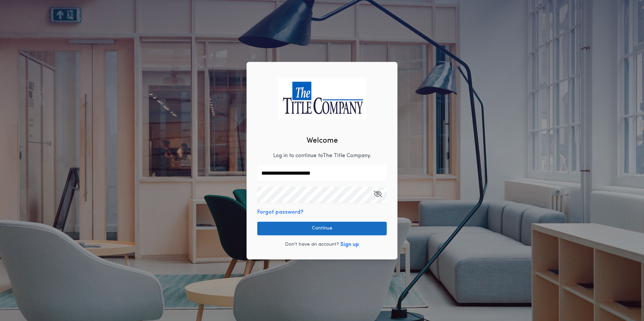 This screenshot has width=644, height=321. I want to click on button: Continue, so click(322, 229).